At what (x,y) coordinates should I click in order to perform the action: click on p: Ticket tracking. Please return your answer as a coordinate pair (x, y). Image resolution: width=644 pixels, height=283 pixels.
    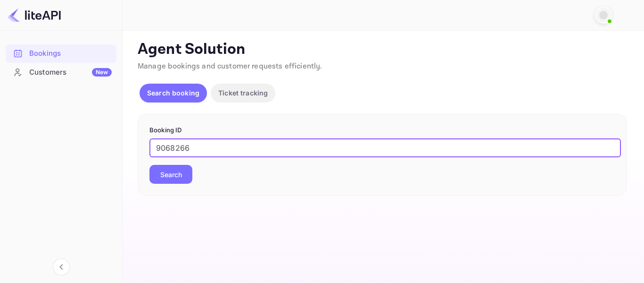
    Looking at the image, I should click on (243, 93).